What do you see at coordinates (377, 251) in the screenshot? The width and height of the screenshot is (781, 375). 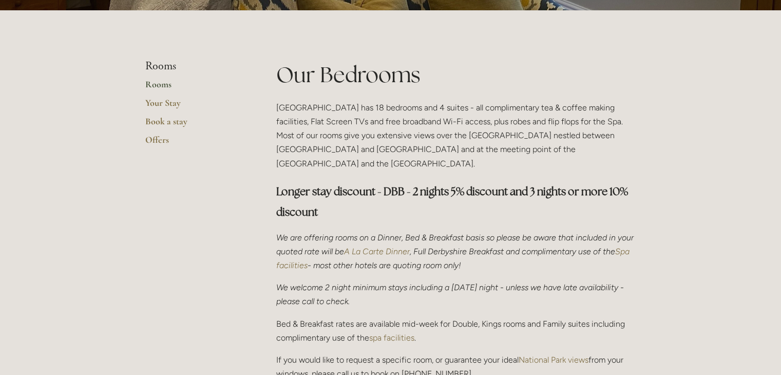 I see `em: A La Carte Dinner` at bounding box center [377, 251].